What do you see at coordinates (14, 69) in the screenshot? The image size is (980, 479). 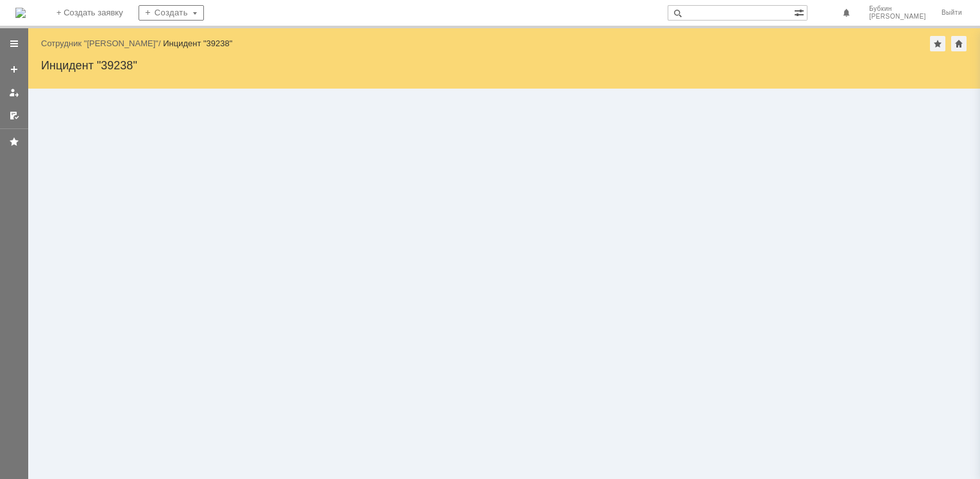 I see `a: Создать заявку` at bounding box center [14, 69].